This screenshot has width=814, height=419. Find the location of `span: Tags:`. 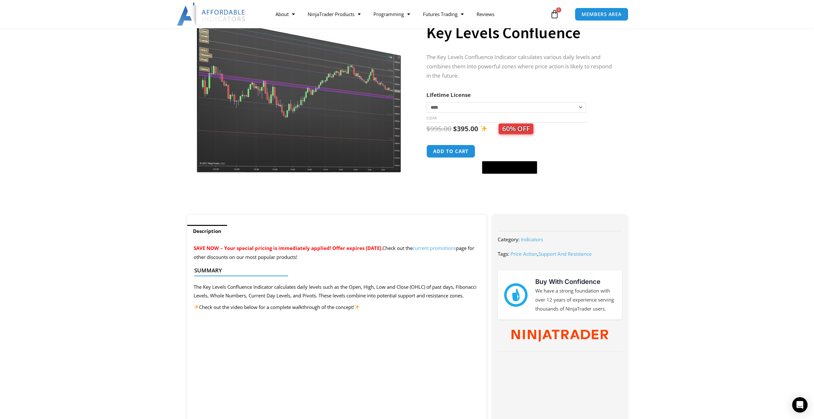

span: Tags: is located at coordinates (503, 254).